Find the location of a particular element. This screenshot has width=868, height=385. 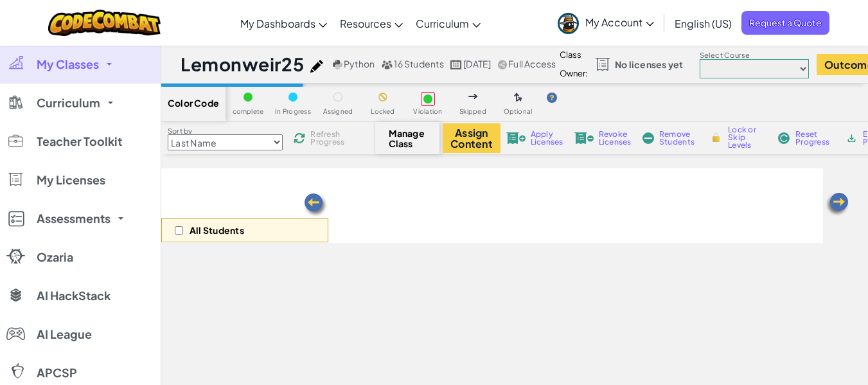

span: Ozaria is located at coordinates (55, 257).